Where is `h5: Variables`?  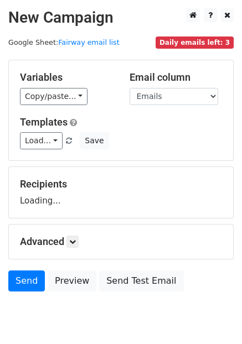
h5: Variables is located at coordinates (66, 77).